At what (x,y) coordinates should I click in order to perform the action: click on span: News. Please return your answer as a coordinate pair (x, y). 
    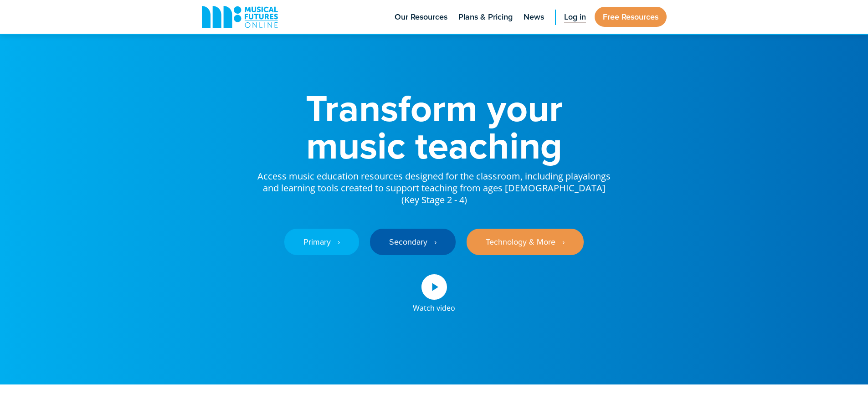
    Looking at the image, I should click on (534, 17).